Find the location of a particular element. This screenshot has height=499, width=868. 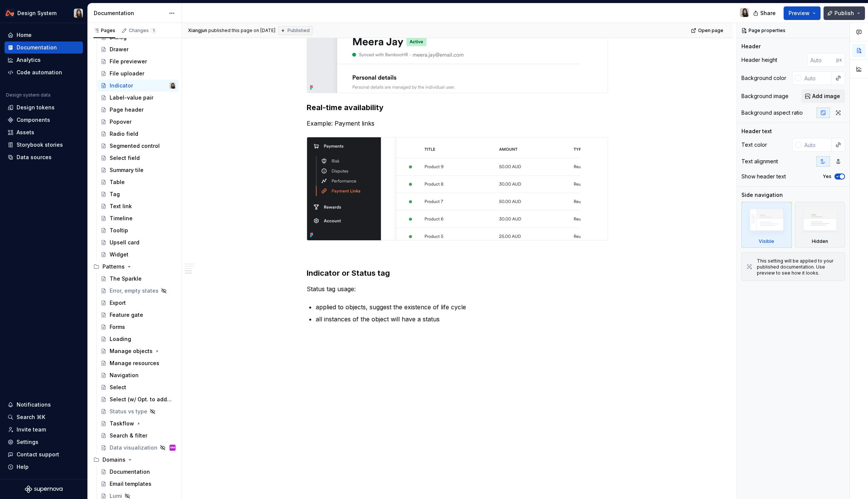

a: Timeline is located at coordinates (138, 219).